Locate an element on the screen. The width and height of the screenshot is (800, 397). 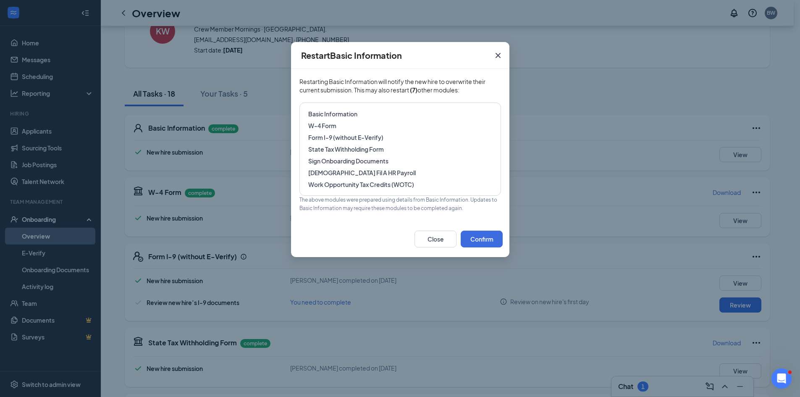
span: Form I-9 (without E-Verify) is located at coordinates (400, 137).